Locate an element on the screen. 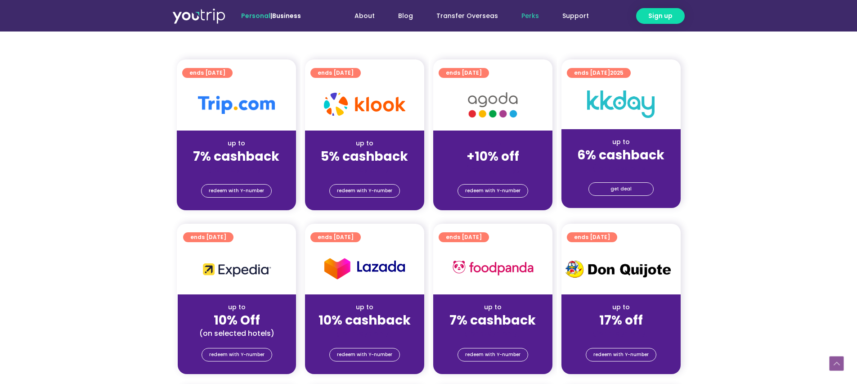  span: get deal is located at coordinates (621, 189).